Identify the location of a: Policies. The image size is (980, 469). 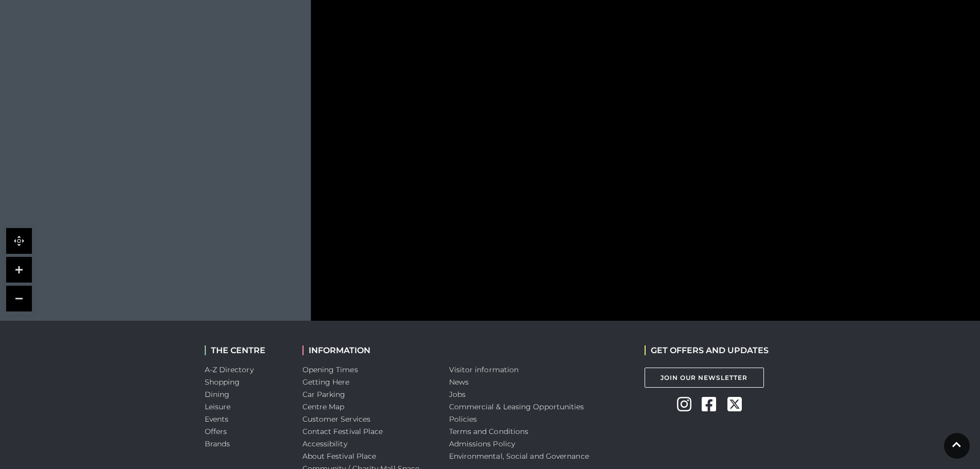
(463, 419).